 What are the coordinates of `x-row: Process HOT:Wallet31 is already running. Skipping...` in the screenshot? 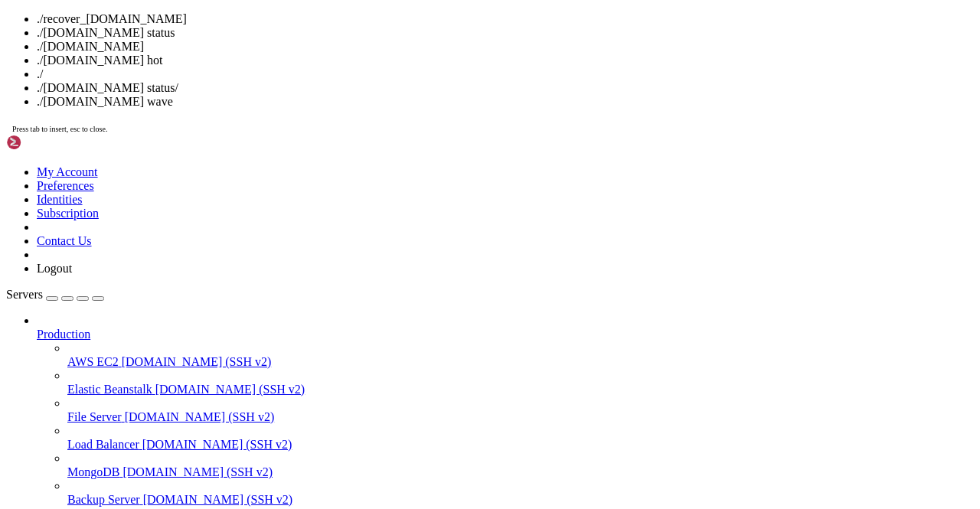 It's located at (393, 186).